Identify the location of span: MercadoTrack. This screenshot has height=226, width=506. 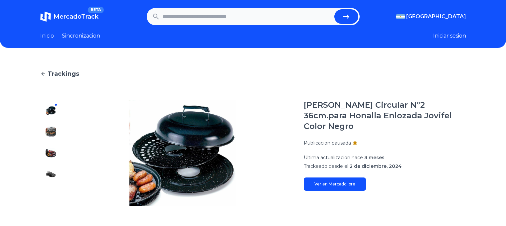
(76, 17).